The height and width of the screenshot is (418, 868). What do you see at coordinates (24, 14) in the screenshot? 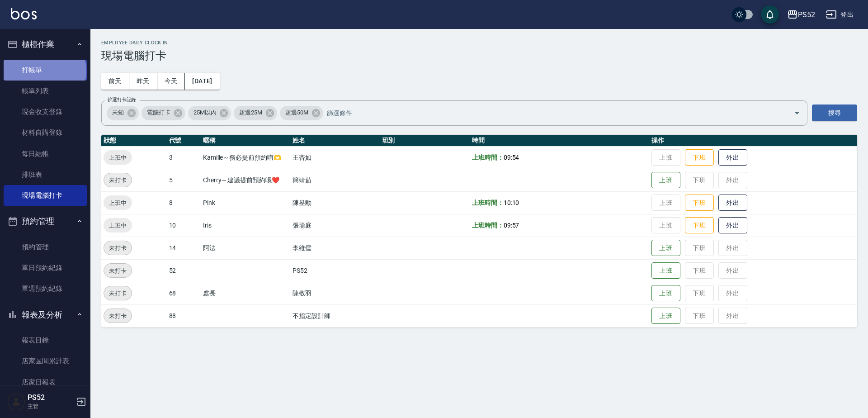
I see `img: Logo` at bounding box center [24, 14].